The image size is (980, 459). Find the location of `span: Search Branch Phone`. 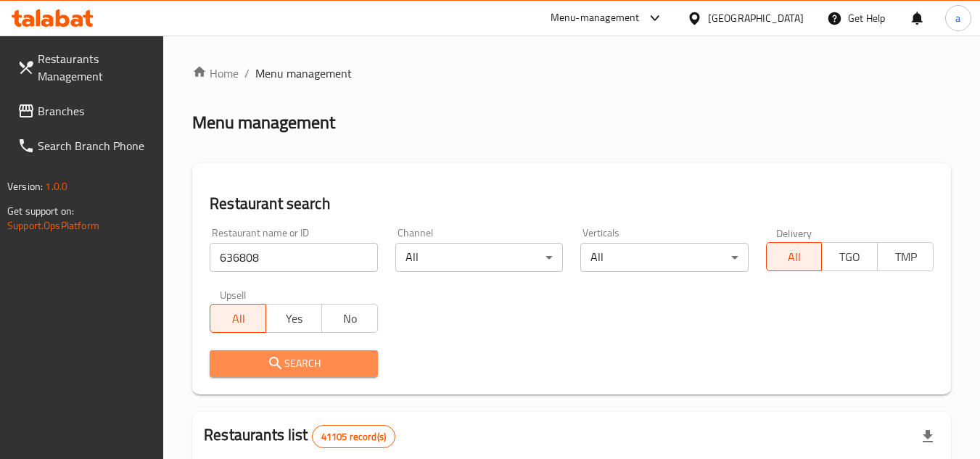

span: Search Branch Phone is located at coordinates (95, 146).